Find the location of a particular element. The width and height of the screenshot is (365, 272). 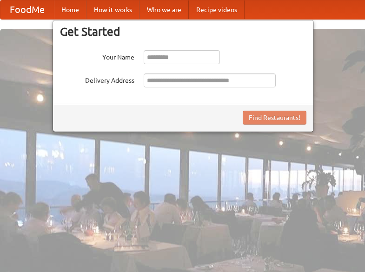

a: How it works is located at coordinates (113, 10).